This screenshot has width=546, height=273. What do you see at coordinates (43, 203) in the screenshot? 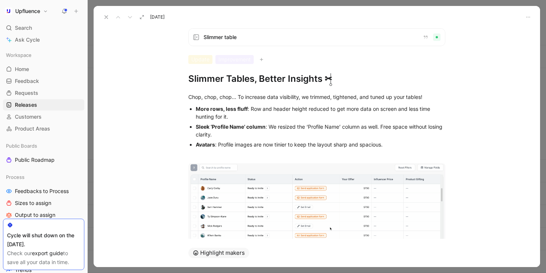
I see `a: Sizes to assign` at bounding box center [43, 203].